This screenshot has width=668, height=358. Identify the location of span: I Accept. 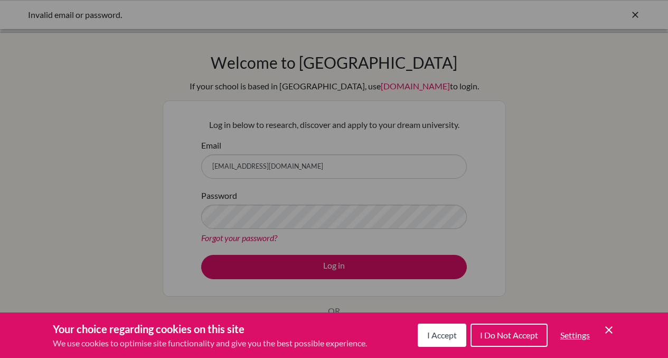
(442, 334).